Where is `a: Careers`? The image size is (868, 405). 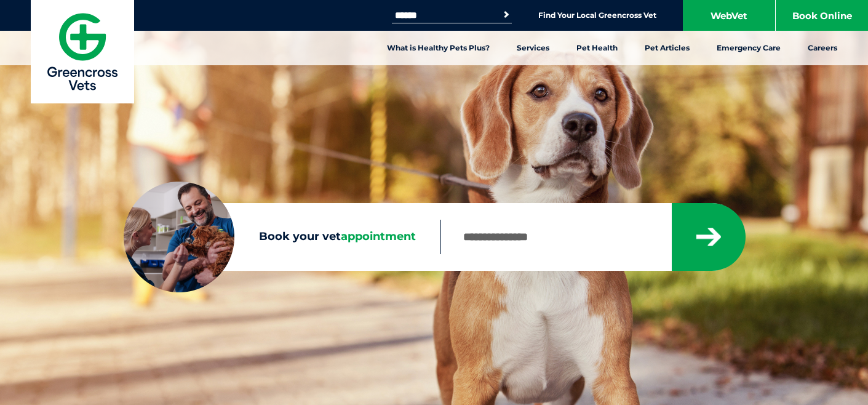
a: Careers is located at coordinates (822, 48).